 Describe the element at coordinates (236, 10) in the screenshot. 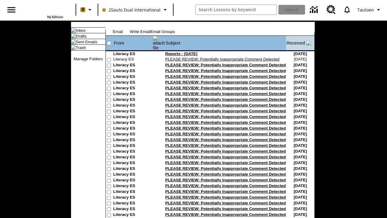

I see `input: search field` at that location.